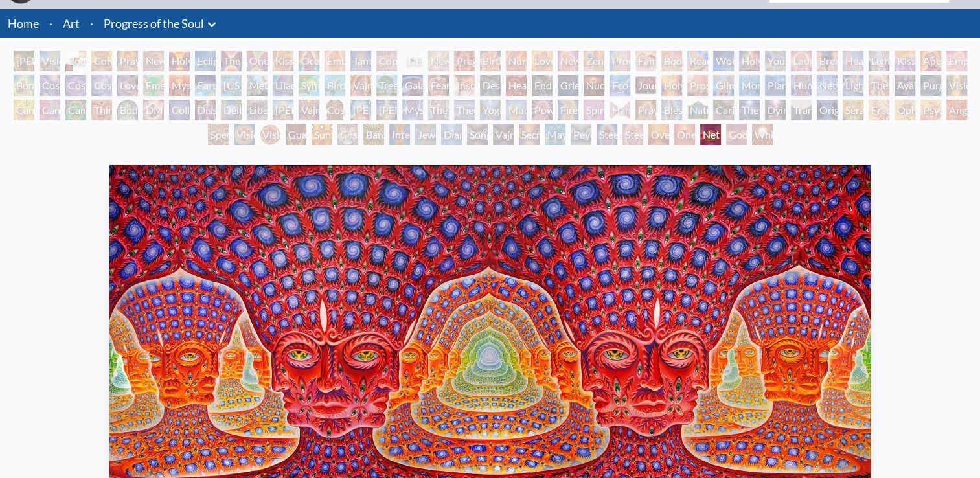  I want to click on div: Diamond Being, so click(451, 135).